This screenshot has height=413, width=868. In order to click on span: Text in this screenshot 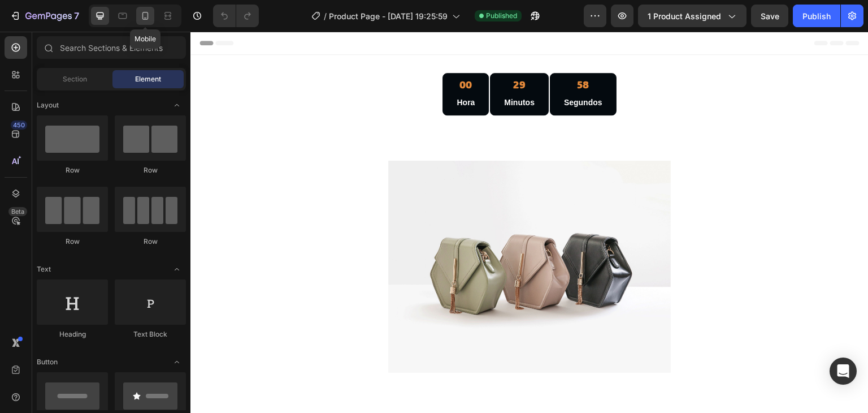, I will do `click(43, 269)`.